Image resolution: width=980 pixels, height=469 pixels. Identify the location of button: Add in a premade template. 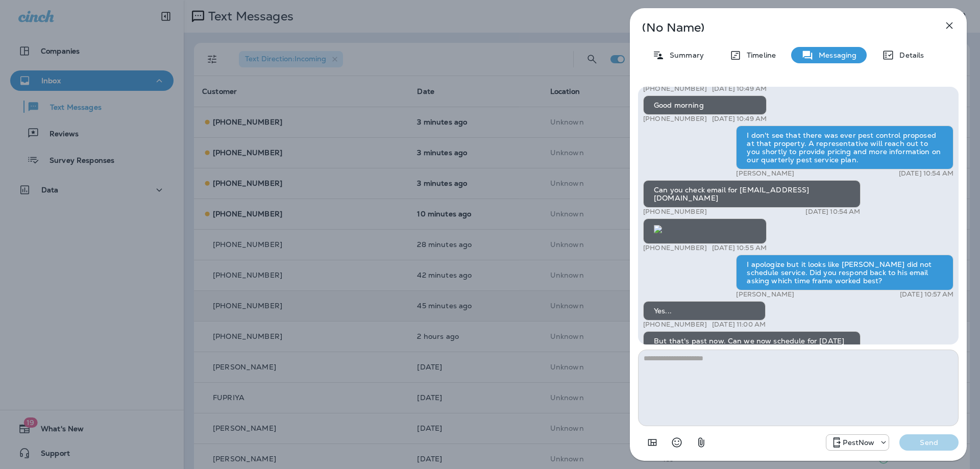
(652, 442).